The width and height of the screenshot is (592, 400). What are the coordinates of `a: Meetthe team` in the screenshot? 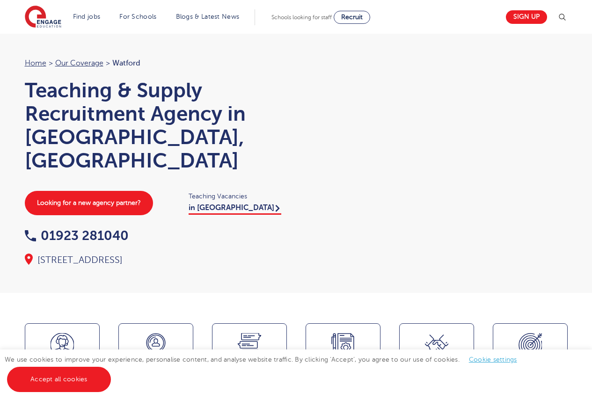 It's located at (62, 361).